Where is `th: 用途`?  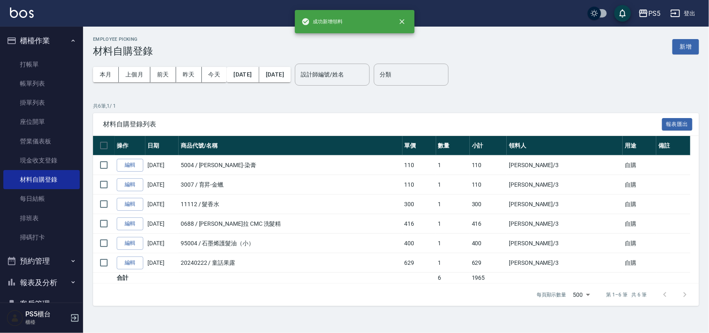
th: 用途 is located at coordinates (639, 145).